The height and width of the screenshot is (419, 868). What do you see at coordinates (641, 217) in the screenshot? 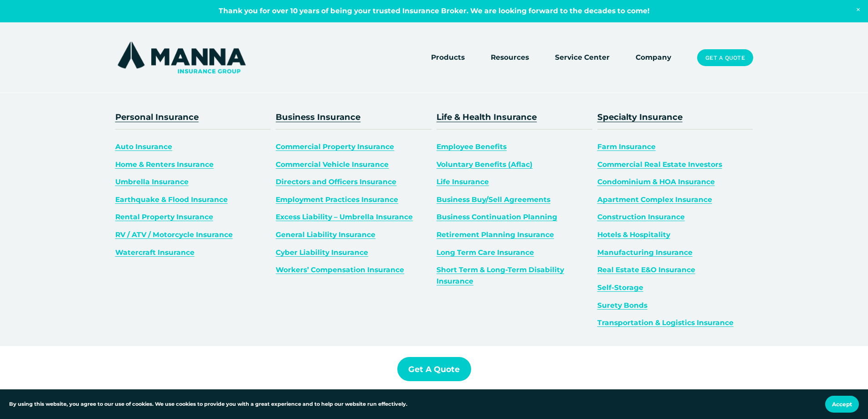
I see `a: Construction Insurance` at bounding box center [641, 217].